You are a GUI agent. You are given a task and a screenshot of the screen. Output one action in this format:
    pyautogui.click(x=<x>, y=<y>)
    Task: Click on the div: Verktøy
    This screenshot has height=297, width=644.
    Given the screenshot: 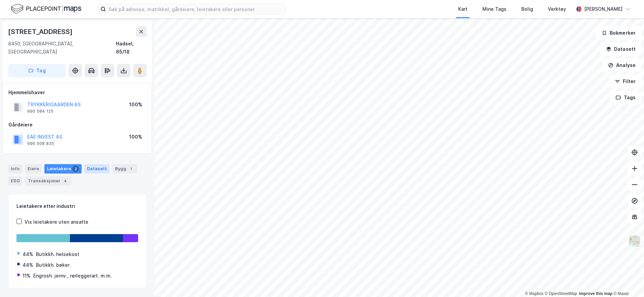 What is the action you would take?
    pyautogui.click(x=557, y=9)
    